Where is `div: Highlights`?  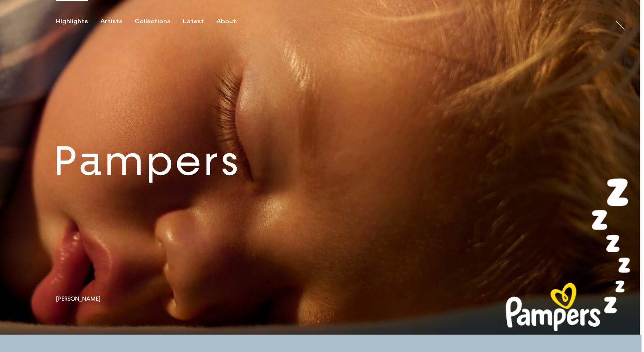
div: Highlights is located at coordinates (71, 22).